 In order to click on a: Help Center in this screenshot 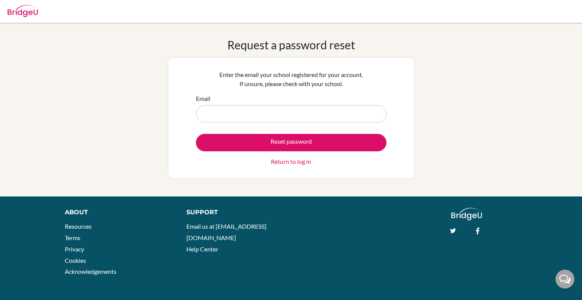, I will do `click(202, 249)`.